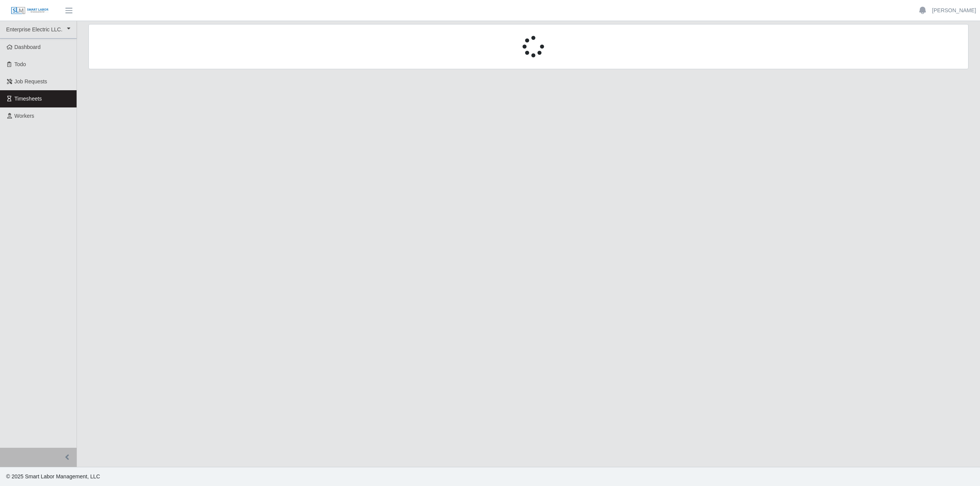 This screenshot has height=486, width=980. I want to click on span: Job Requests, so click(31, 81).